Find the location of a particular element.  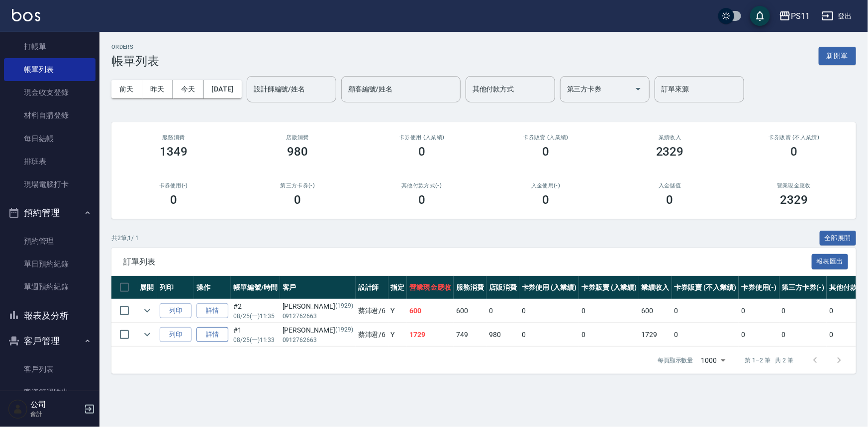

button: 全部展開 is located at coordinates (839, 238).